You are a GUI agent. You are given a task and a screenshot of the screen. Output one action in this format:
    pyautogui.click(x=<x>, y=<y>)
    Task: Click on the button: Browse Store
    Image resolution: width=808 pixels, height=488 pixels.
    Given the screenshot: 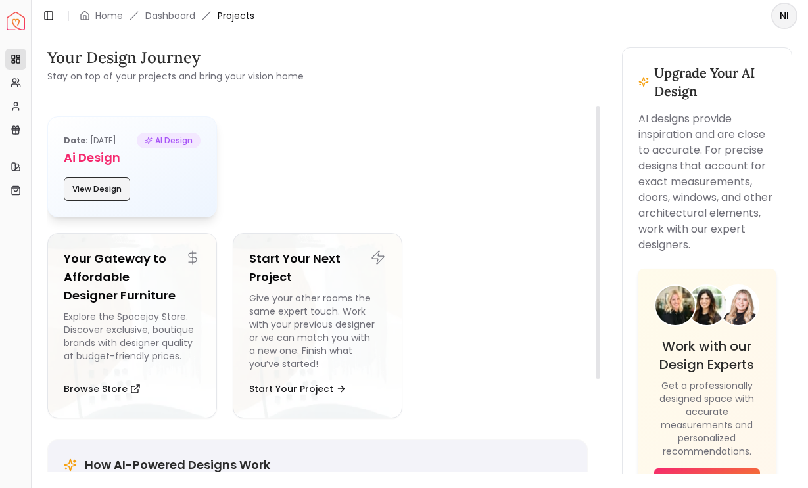 What is the action you would take?
    pyautogui.click(x=102, y=389)
    